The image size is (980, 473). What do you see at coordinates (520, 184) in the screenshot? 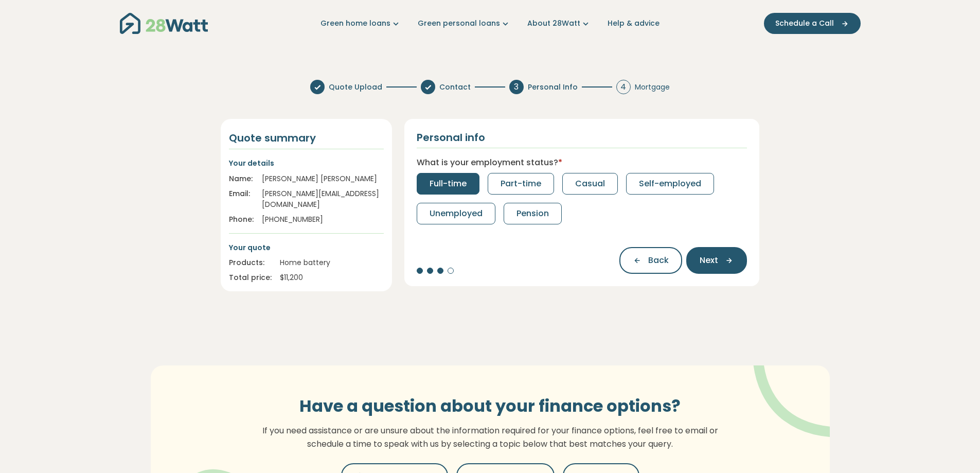
I see `span: Part-time` at bounding box center [520, 184].